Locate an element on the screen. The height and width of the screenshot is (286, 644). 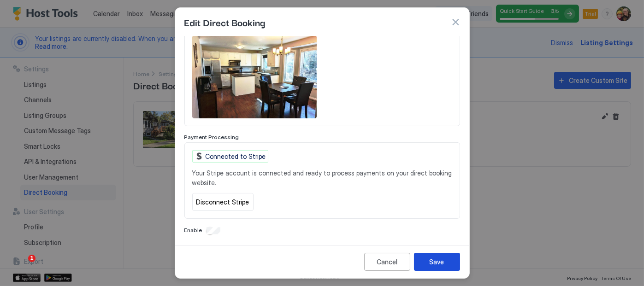
span: Payment Processing is located at coordinates (212, 137).